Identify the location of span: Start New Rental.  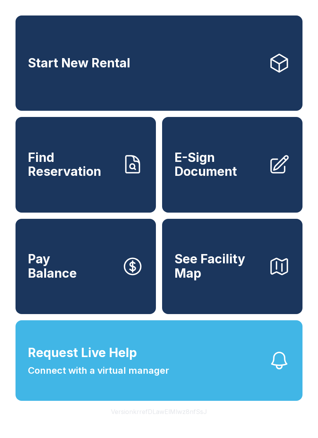
(79, 63).